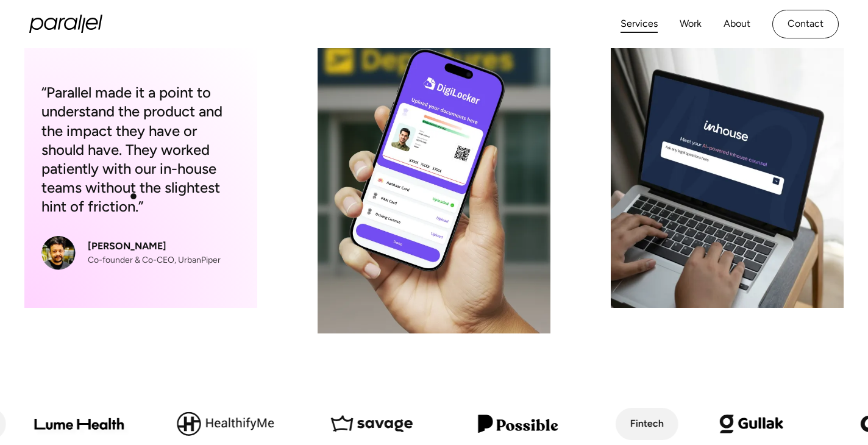  What do you see at coordinates (639, 24) in the screenshot?
I see `a: Services` at bounding box center [639, 24].